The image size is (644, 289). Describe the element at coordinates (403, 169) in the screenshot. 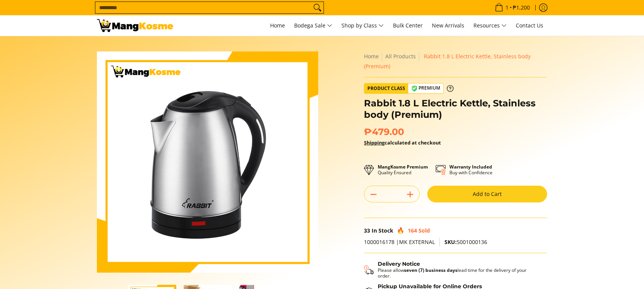

I see `p: Quality Ensured` at that location.